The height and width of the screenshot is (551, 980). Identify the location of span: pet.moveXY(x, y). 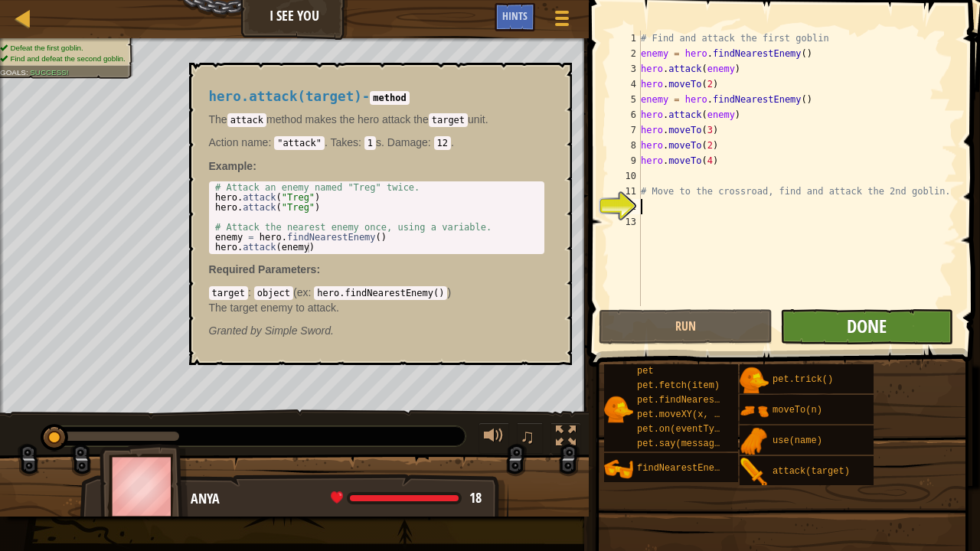
(680, 414).